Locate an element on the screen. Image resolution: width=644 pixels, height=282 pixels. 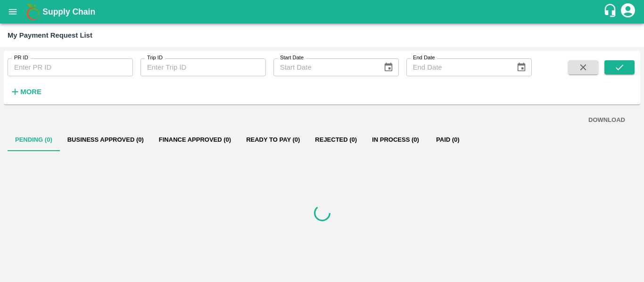
label: Start Date is located at coordinates (292, 58).